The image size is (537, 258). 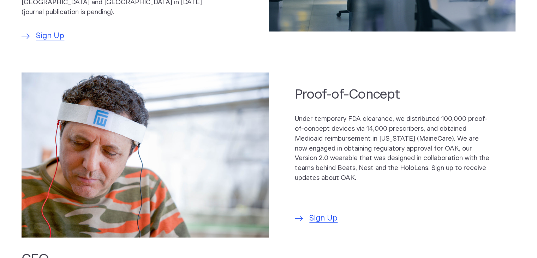 I want to click on p: Under temporary FDA clearance, we distributed 100,000 proof-of-concept devices via 14,000 prescri..., so click(x=392, y=148).